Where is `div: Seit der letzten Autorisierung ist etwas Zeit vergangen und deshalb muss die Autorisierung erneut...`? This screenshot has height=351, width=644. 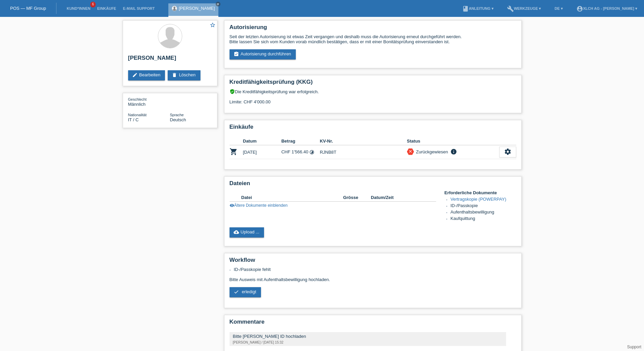 div: Seit der letzten Autorisierung ist etwas Zeit vergangen und deshalb muss die Autorisierung erneut... is located at coordinates (373, 39).